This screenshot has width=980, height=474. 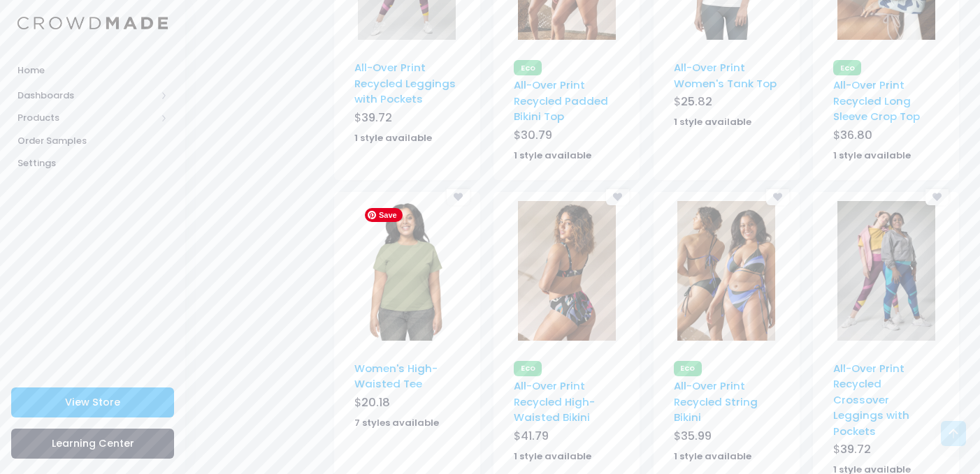 I want to click on span: 25.82, so click(x=696, y=101).